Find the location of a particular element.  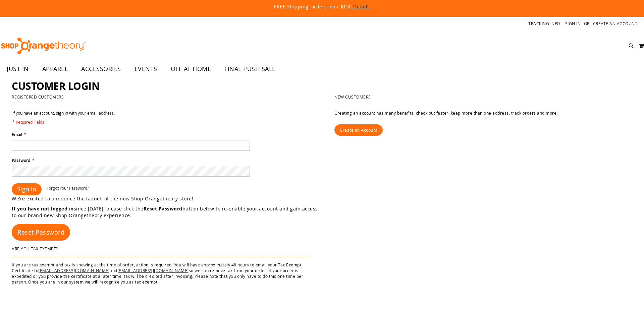

span: Password is located at coordinates (21, 160).